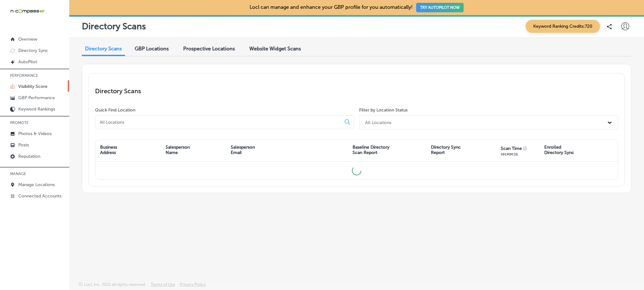  What do you see at coordinates (40, 196) in the screenshot?
I see `p: Connected Accounts` at bounding box center [40, 196].